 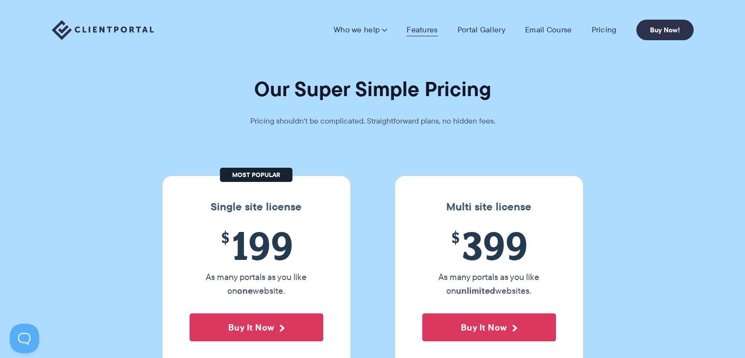 I want to click on span: 399, so click(x=489, y=245).